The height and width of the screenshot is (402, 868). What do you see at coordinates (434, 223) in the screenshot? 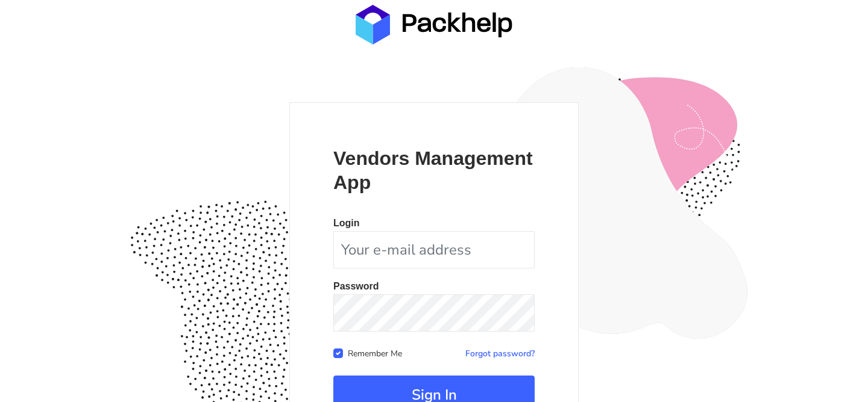
I see `p: Login` at bounding box center [434, 223].